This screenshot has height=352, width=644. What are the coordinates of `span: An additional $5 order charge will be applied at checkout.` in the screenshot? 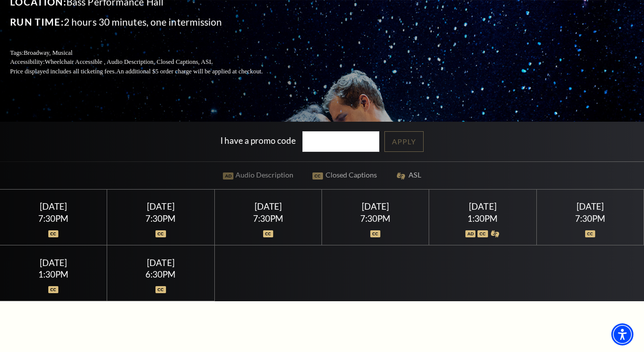 It's located at (189, 71).